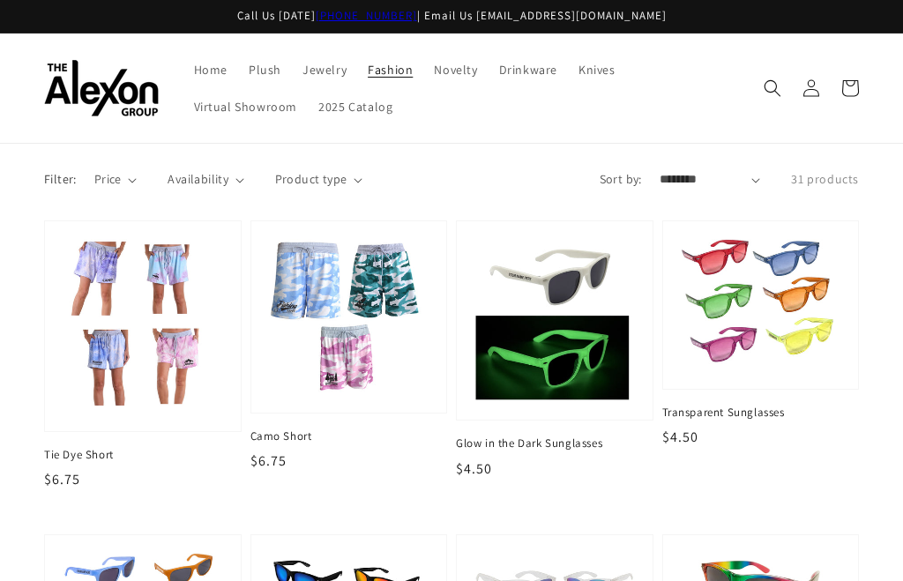  Describe the element at coordinates (554, 320) in the screenshot. I see `img: Glow in the Dark Sunglasses` at that location.